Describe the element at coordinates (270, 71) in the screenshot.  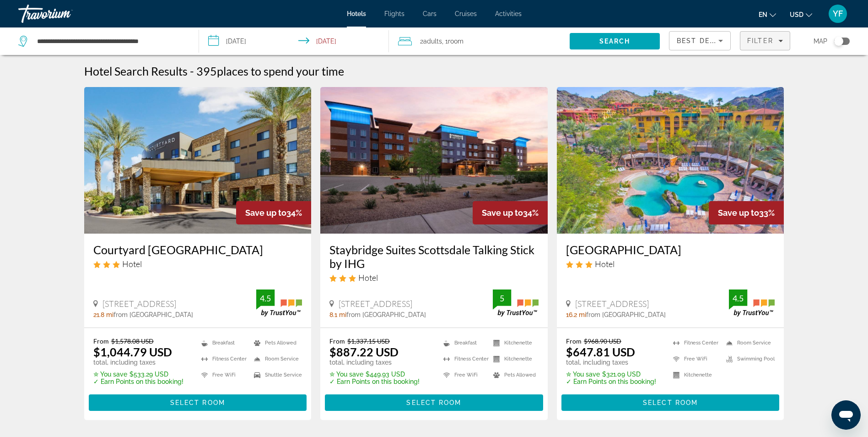
I see `h2: 395` at that location.